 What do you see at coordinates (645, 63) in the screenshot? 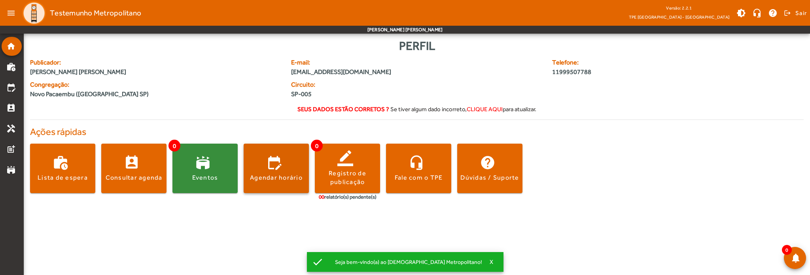
I see `span: Telefone:` at bounding box center [645, 63].